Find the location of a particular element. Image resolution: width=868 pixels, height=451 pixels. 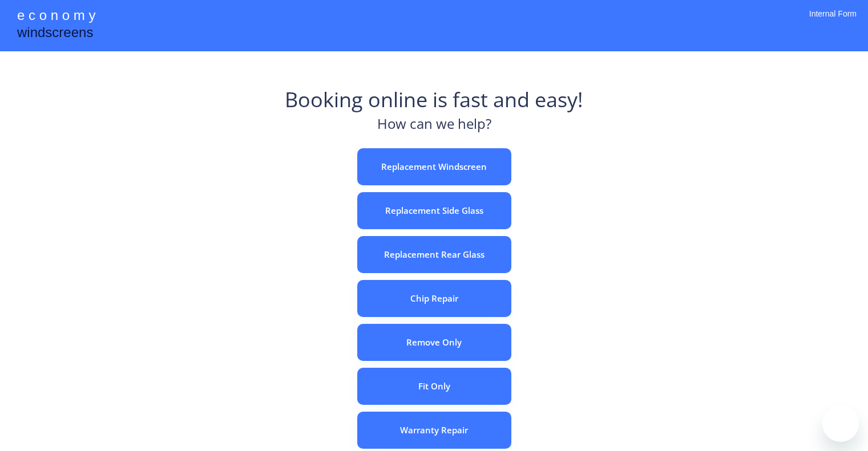

button: Warranty Repair is located at coordinates (434, 431).